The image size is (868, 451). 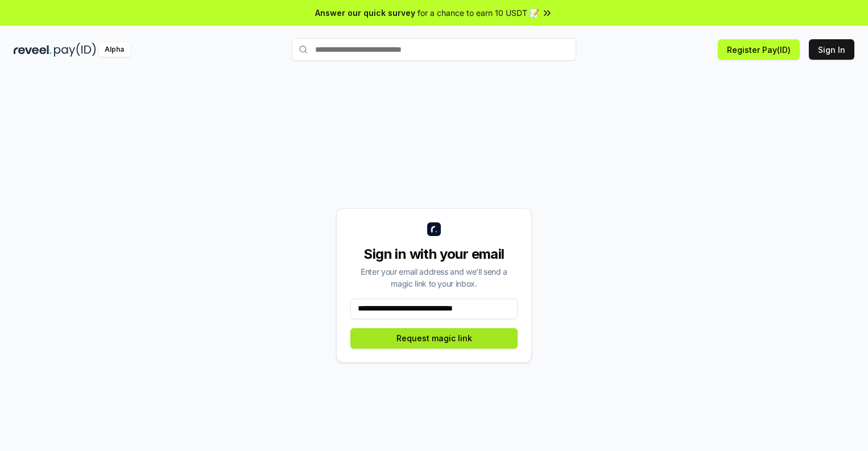 What do you see at coordinates (759, 50) in the screenshot?
I see `button: Register Pay(ID)` at bounding box center [759, 50].